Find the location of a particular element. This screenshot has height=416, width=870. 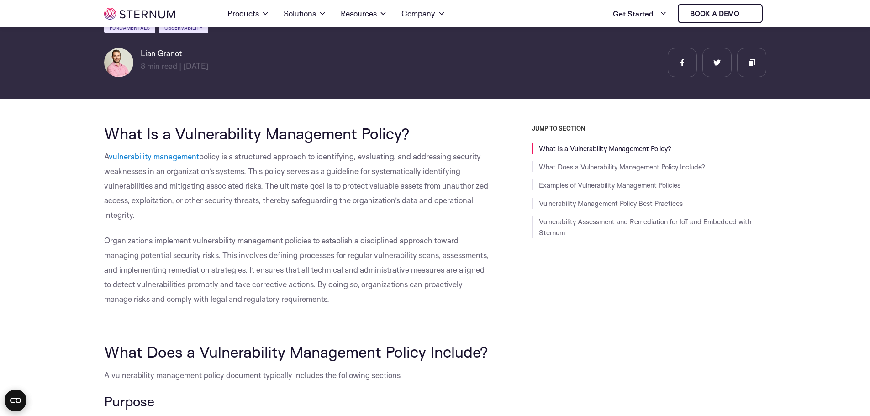

a: Fundamentals is located at coordinates (130, 28).